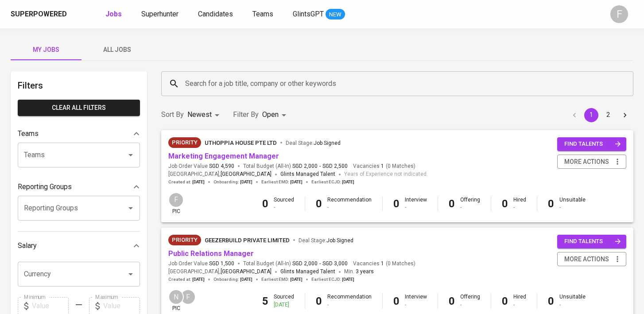  Describe the element at coordinates (186, 182) in the screenshot. I see `span: Created at :` at that location.